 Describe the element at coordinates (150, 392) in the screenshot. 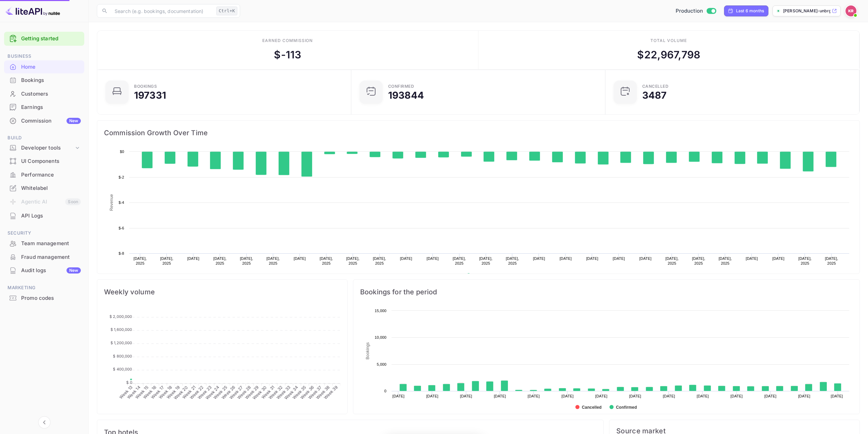

I see `tspan: Week 16` at that location.